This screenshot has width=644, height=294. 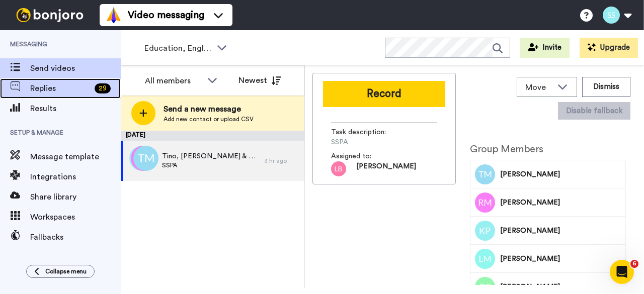 What do you see at coordinates (178, 48) in the screenshot?
I see `span: Education, English & Sport 2025` at bounding box center [178, 48].